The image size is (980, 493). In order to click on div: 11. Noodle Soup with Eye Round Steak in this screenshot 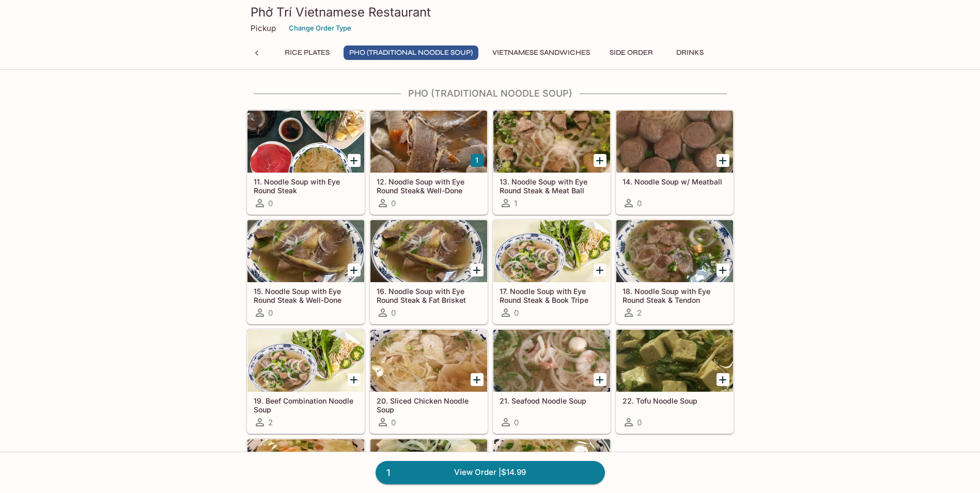, I will do `click(306, 142)`.